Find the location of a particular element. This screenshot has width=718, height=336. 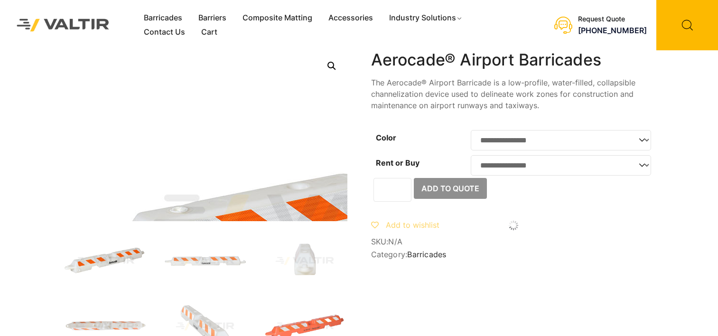

div: Request Quote is located at coordinates (612, 19).